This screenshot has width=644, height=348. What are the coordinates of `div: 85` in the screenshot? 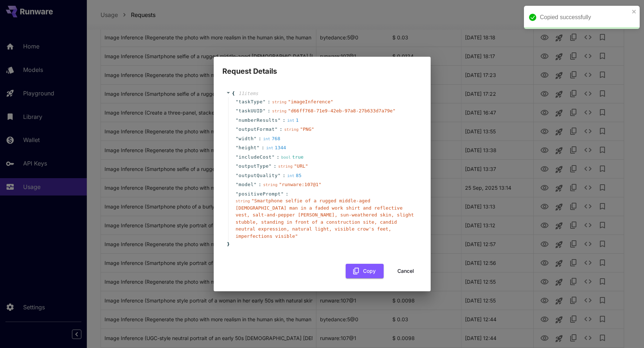 It's located at (294, 176).